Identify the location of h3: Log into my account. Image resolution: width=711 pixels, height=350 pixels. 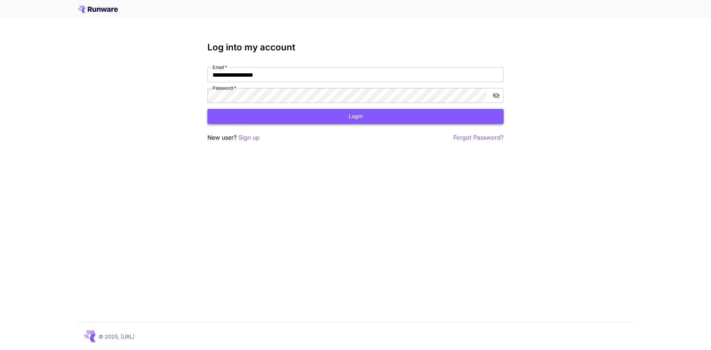
(355, 47).